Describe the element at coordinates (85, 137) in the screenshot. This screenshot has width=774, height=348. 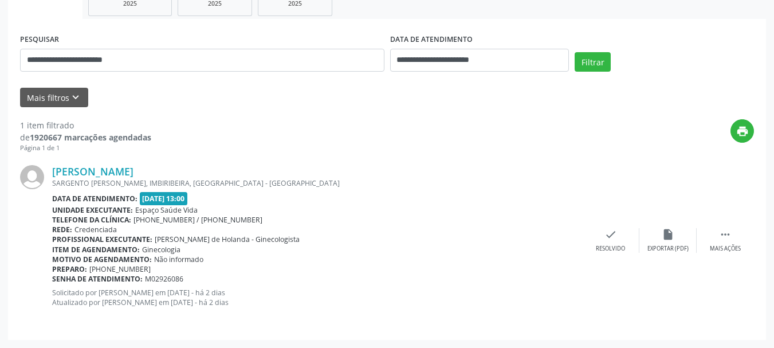
I see `div: de` at that location.